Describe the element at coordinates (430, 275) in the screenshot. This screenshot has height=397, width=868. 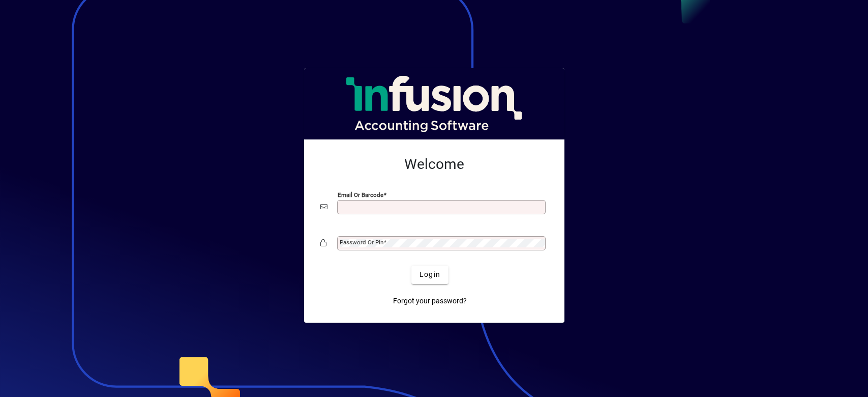
I see `button: Login` at that location.